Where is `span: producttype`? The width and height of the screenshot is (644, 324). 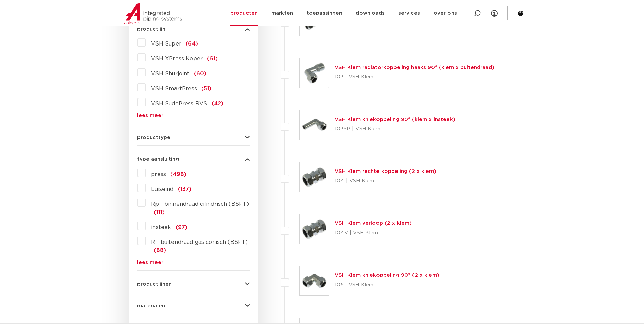
span: producttype is located at coordinates (154, 137).